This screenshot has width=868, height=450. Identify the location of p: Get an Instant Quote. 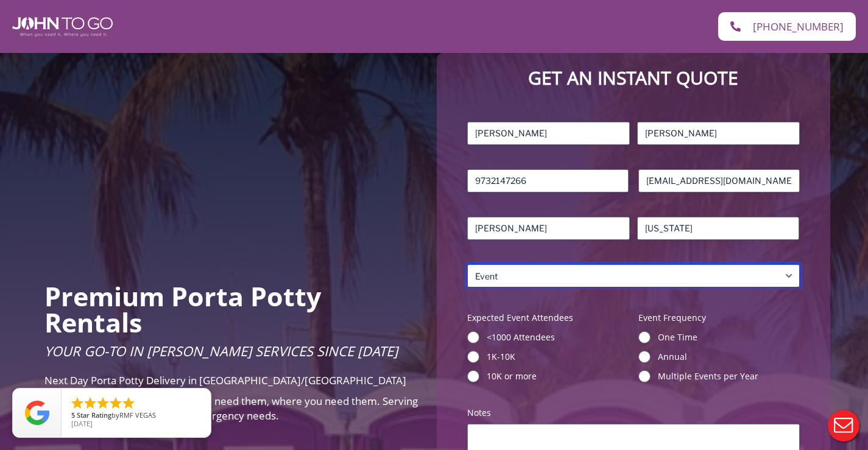
(633, 78).